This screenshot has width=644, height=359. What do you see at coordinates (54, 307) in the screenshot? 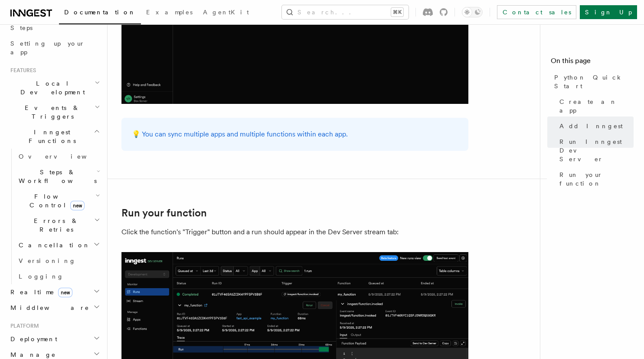
I see `button: Middleware` at bounding box center [54, 307].